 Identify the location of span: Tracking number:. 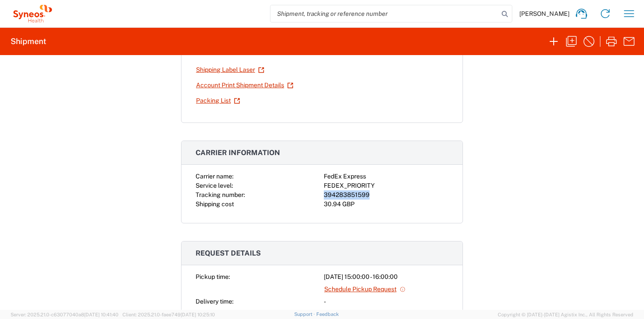
(220, 194).